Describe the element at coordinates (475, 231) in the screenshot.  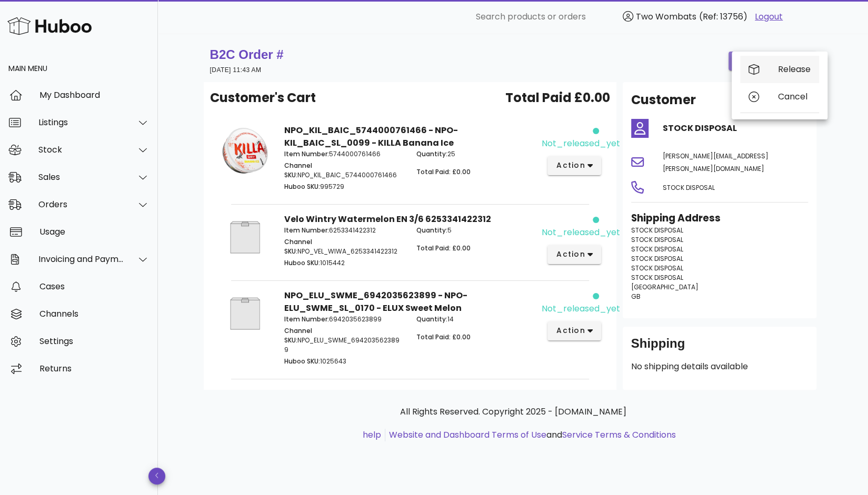
I see `p: 5` at that location.